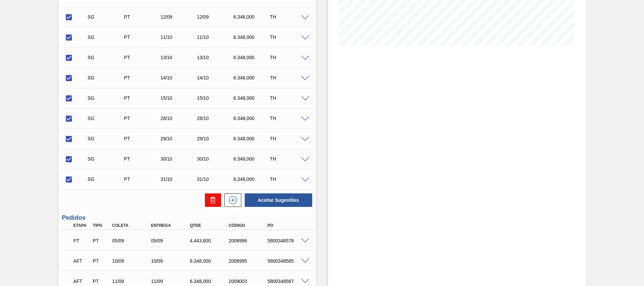 The image size is (644, 286). Describe the element at coordinates (248, 261) in the screenshot. I see `div: 2008995` at that location.